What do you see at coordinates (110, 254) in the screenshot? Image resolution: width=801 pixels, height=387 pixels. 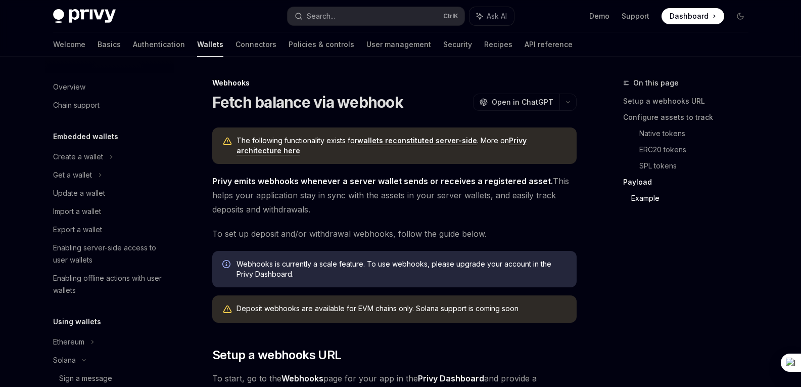 I see `a: Enabling server-side access to user wallets` at bounding box center [110, 254].